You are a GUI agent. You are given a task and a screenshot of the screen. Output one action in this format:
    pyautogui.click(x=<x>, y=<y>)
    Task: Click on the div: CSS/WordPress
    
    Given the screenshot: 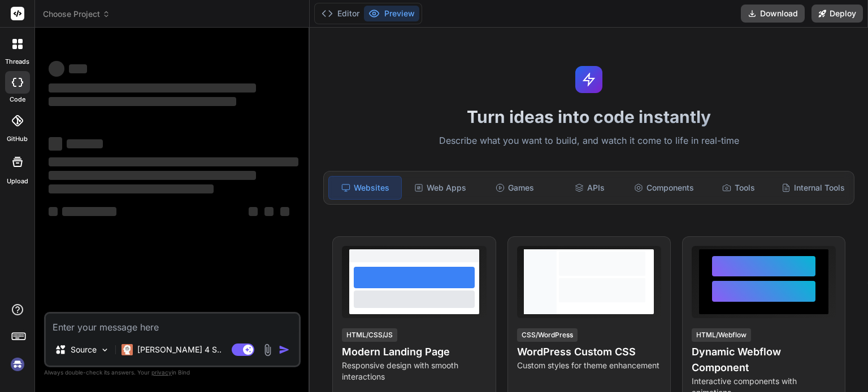 What is the action you would take?
    pyautogui.click(x=547, y=335)
    